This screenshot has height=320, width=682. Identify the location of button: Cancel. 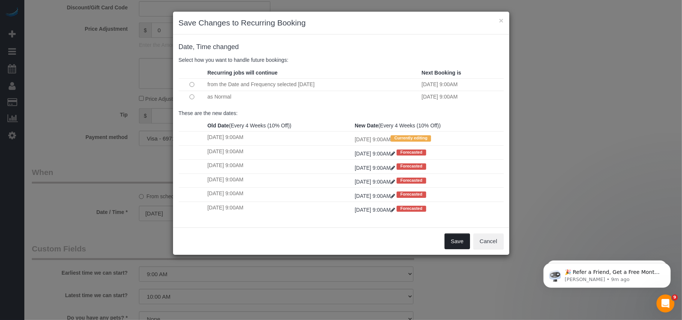
(489, 241).